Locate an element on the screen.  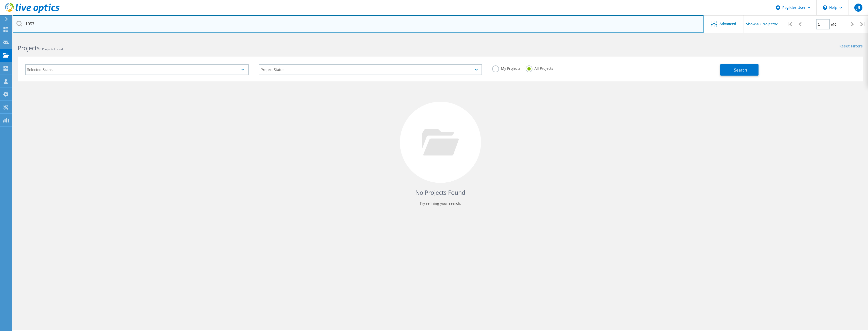
span: of 0 is located at coordinates (834, 24).